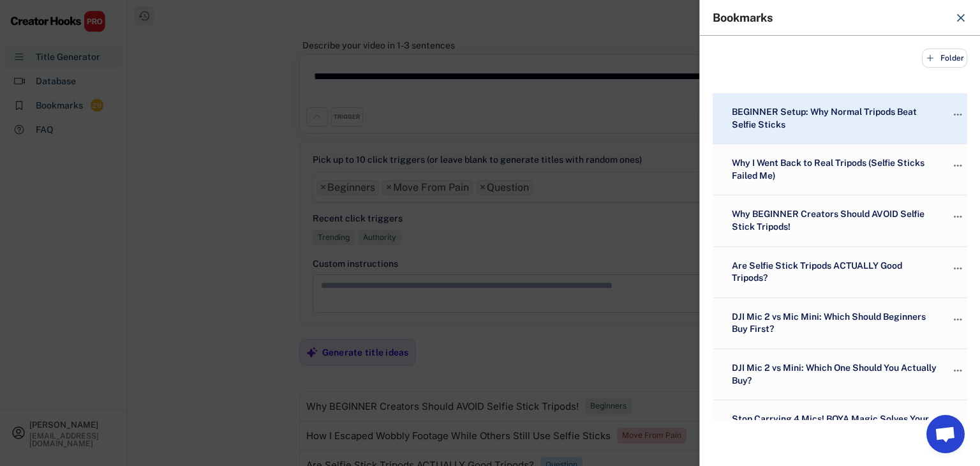  Describe the element at coordinates (834, 220) in the screenshot. I see `div: Why BEGINNER Creators Should AVOID Selfie Stick Tripods!` at that location.